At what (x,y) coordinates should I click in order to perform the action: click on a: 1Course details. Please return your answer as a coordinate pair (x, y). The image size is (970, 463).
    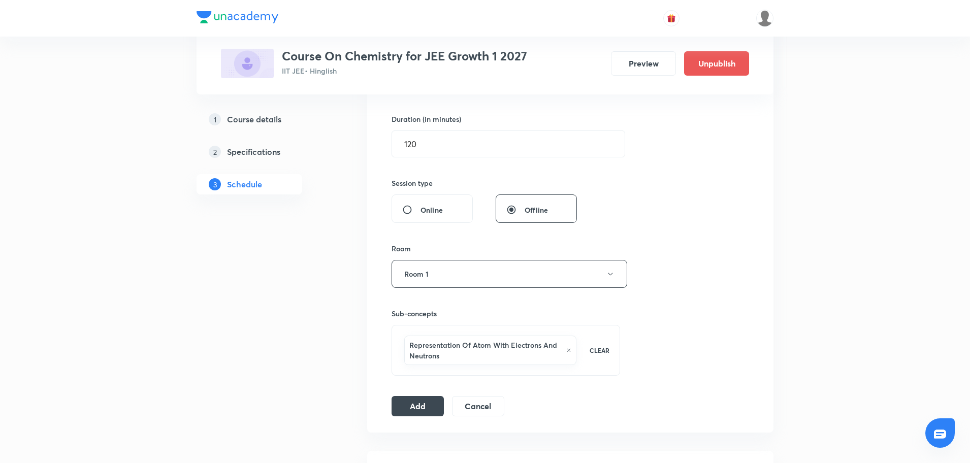
    Looking at the image, I should click on (265, 119).